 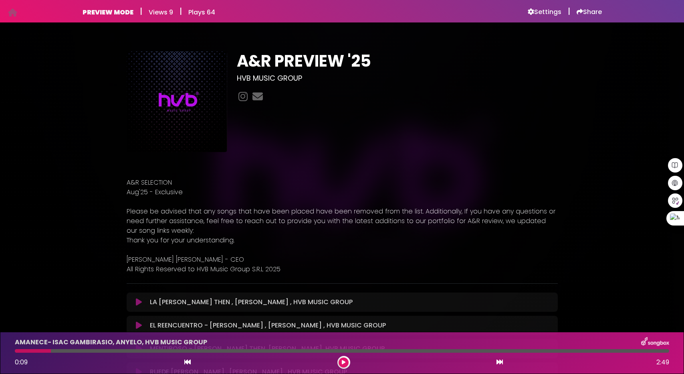 I want to click on h6: PREVIEW MODE, so click(x=108, y=12).